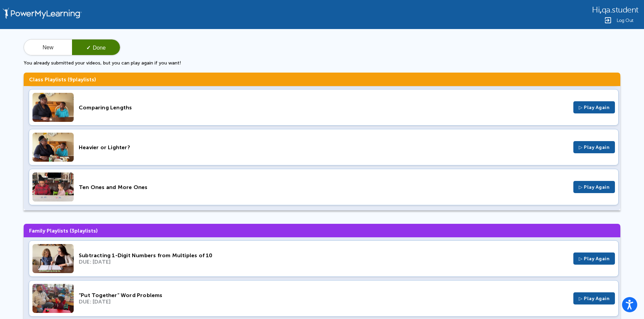 The height and width of the screenshot is (319, 644). What do you see at coordinates (96, 48) in the screenshot?
I see `button: ✓Done` at bounding box center [96, 48].